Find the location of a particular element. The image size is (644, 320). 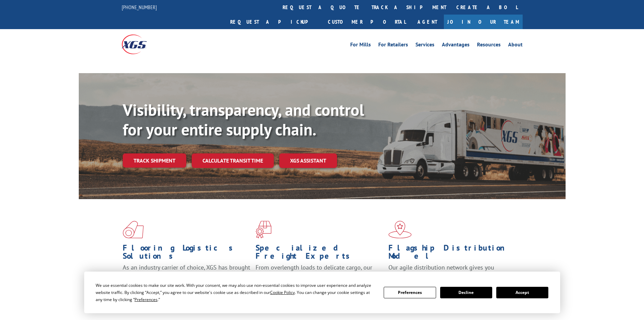

img: xgs-icon-focused-on-flooring-red is located at coordinates (264, 229).